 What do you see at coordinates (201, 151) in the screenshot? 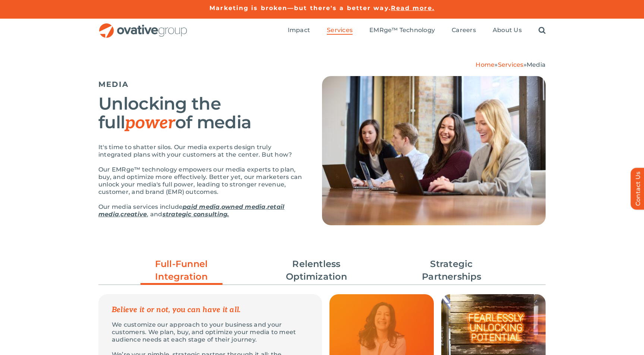
I see `p: It's time to shatter silos. Our media experts design truly integrated plans with your customers a...` at bounding box center [201, 151].